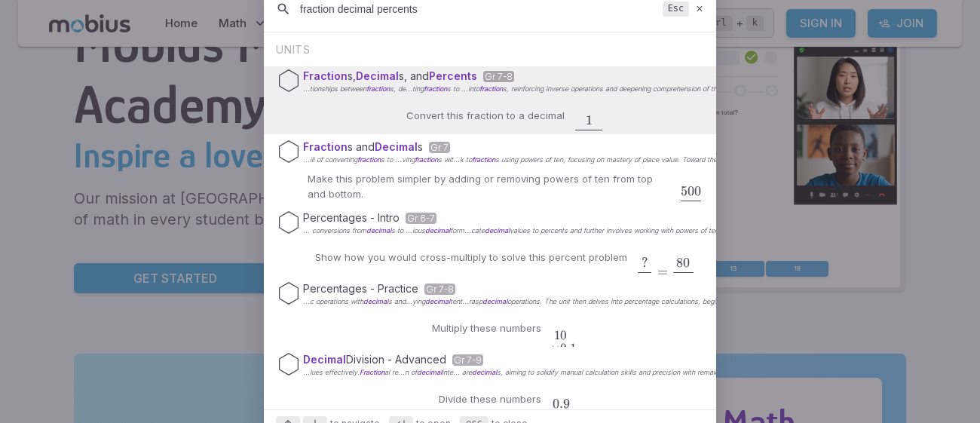 The width and height of the screenshot is (980, 423). I want to click on span: s and, so click(382, 146).